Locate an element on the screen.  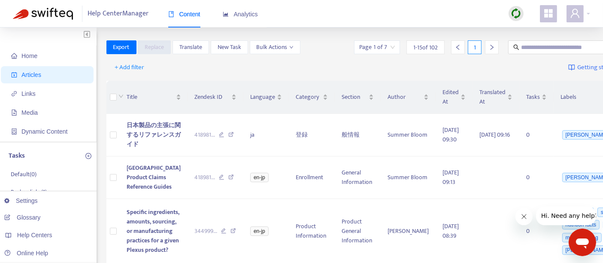
span: account-book is located at coordinates (14, 75).